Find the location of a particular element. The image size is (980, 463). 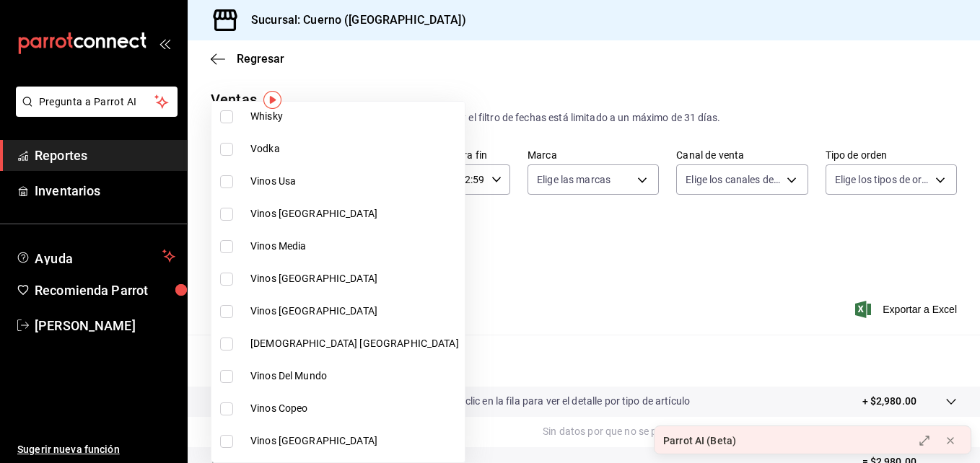

img: Marcador de información sobre herramientas is located at coordinates (272, 99).